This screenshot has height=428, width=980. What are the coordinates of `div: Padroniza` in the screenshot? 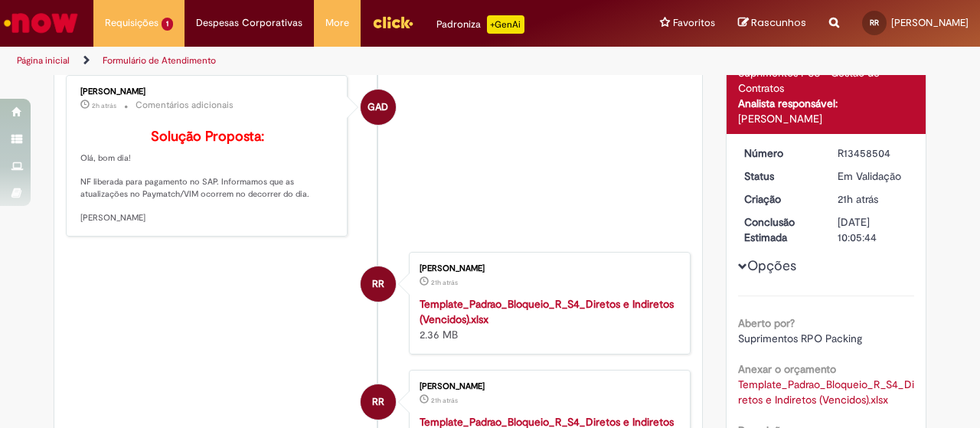 It's located at (480, 25).